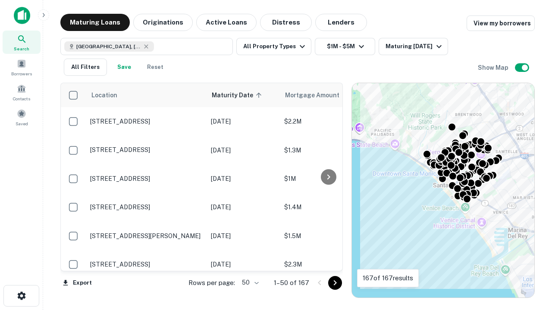  I want to click on div: Contacts, so click(22, 92).